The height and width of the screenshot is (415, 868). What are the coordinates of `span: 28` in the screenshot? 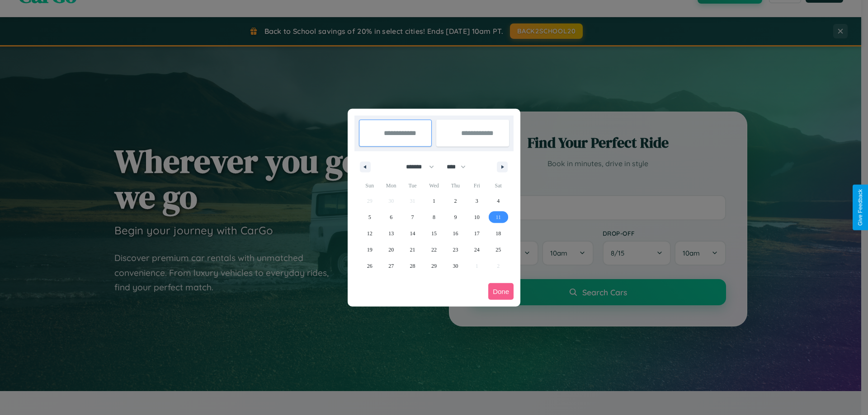 It's located at (413, 266).